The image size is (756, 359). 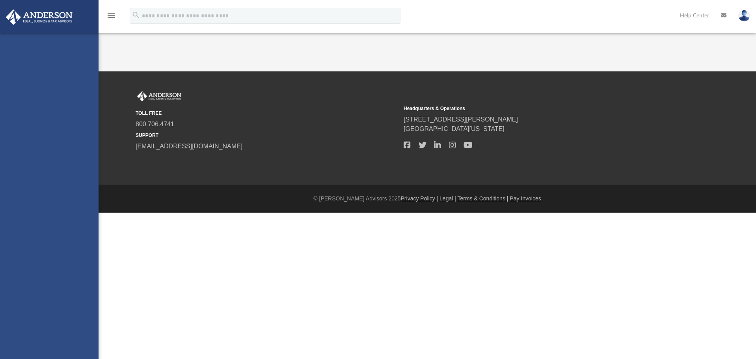 I want to click on a: menu, so click(x=111, y=18).